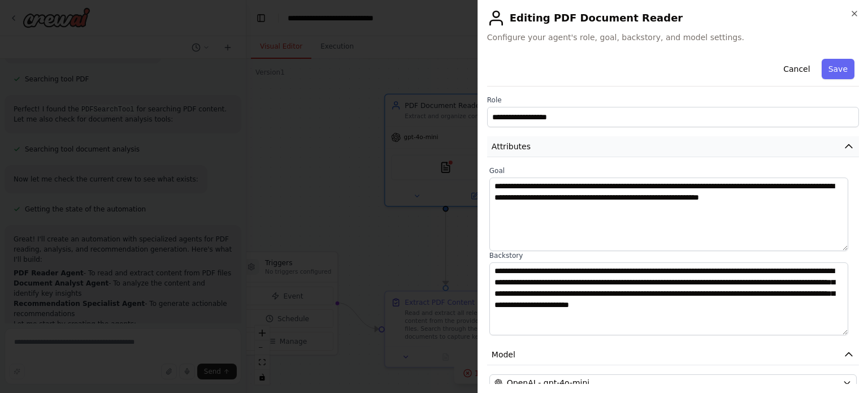 The height and width of the screenshot is (393, 868). What do you see at coordinates (673, 355) in the screenshot?
I see `button: Model` at bounding box center [673, 355].